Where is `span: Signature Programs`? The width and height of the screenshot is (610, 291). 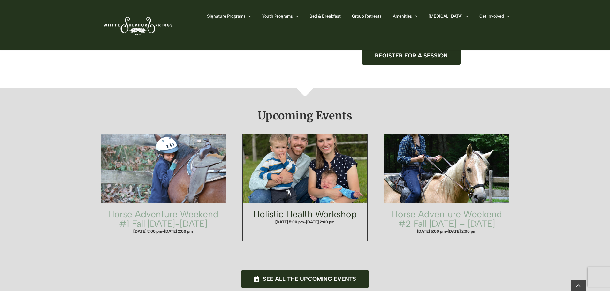 span: Signature Programs is located at coordinates (226, 16).